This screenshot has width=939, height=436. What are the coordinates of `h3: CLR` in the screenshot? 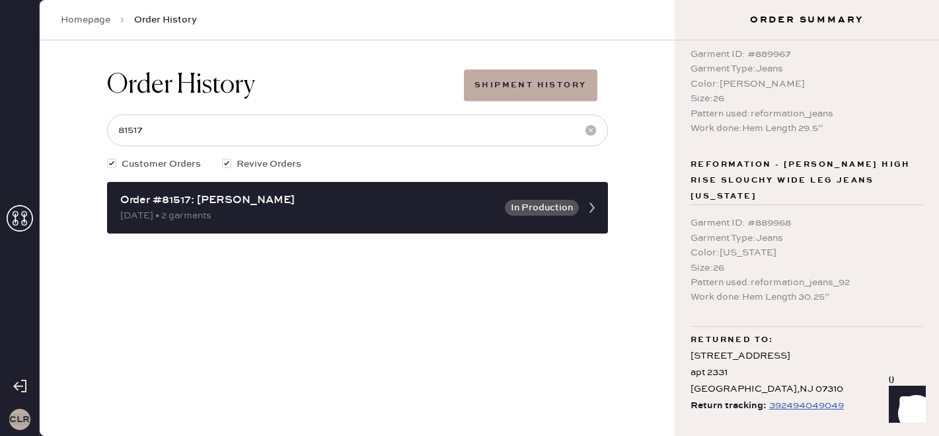 It's located at (19, 419).